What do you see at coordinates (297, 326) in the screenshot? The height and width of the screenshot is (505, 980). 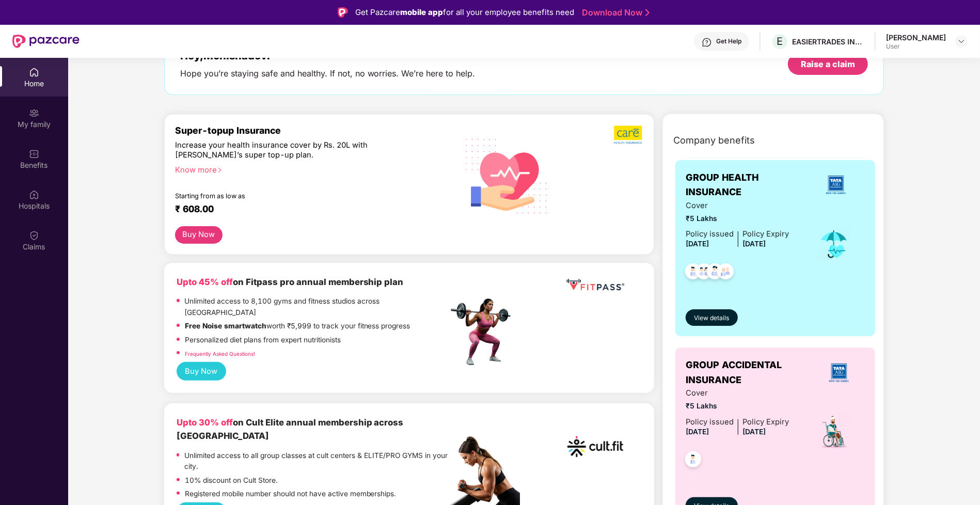 I see `p: worth ₹5,999 to track your fitness progress` at bounding box center [297, 326].